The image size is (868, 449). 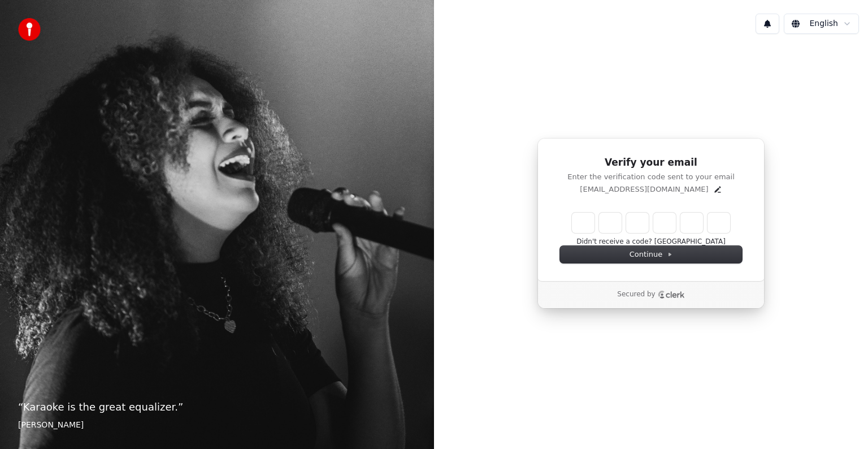 What do you see at coordinates (217, 407) in the screenshot?
I see `p: “ Karaoke is the great equalizer. ”` at bounding box center [217, 407].